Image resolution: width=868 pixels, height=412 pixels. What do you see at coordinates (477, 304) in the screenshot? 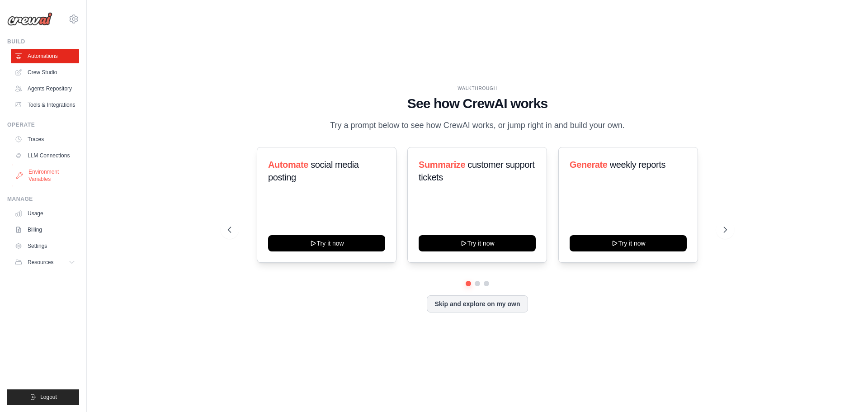
I see `button: Skip and explore on my own` at bounding box center [477, 304].